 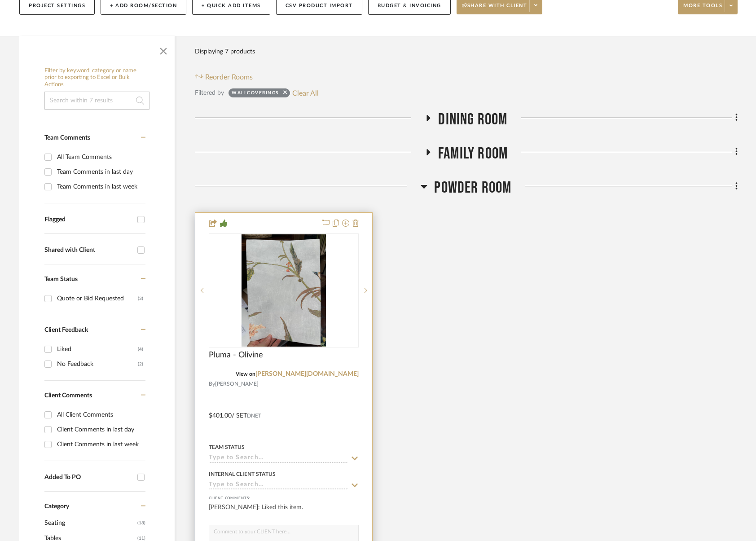 What do you see at coordinates (100, 415) in the screenshot?
I see `div: All Client Comments` at bounding box center [100, 415].